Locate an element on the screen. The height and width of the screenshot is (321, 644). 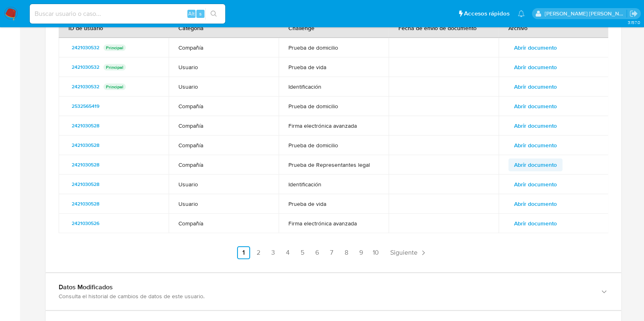
p: daniela.lagunesrodriguez@mercadolibre.com.mx is located at coordinates (585, 13).